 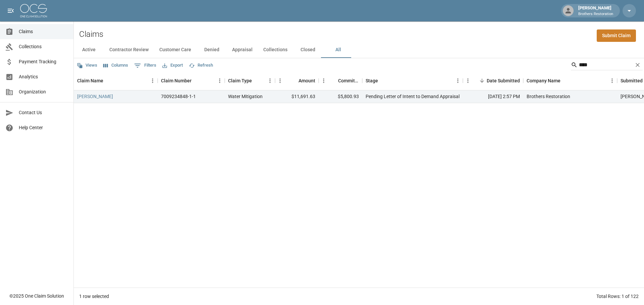 What do you see at coordinates (212, 50) in the screenshot?
I see `button: Denied` at bounding box center [212, 50].